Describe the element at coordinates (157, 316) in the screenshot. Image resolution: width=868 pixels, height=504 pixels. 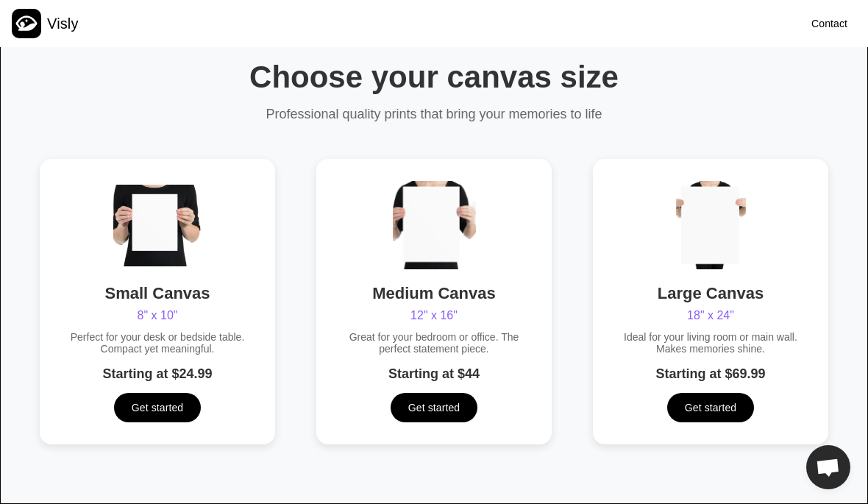
I see `div: 8" x 10"` at that location.